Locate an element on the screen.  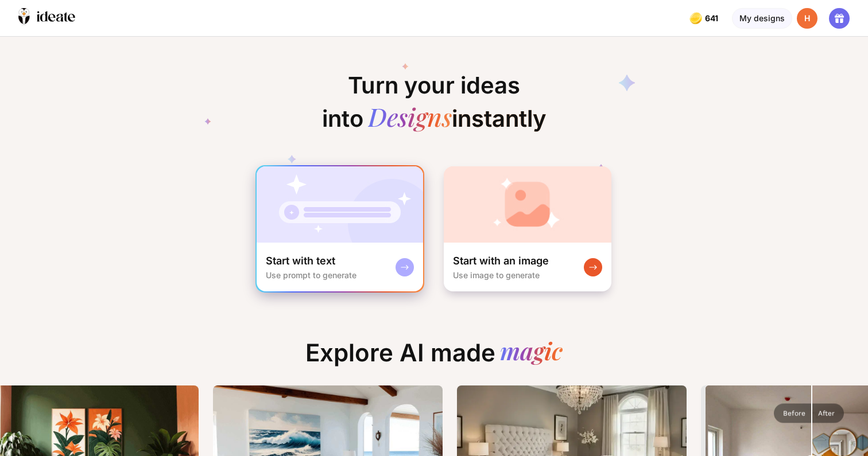
div: My designs is located at coordinates (762, 18).